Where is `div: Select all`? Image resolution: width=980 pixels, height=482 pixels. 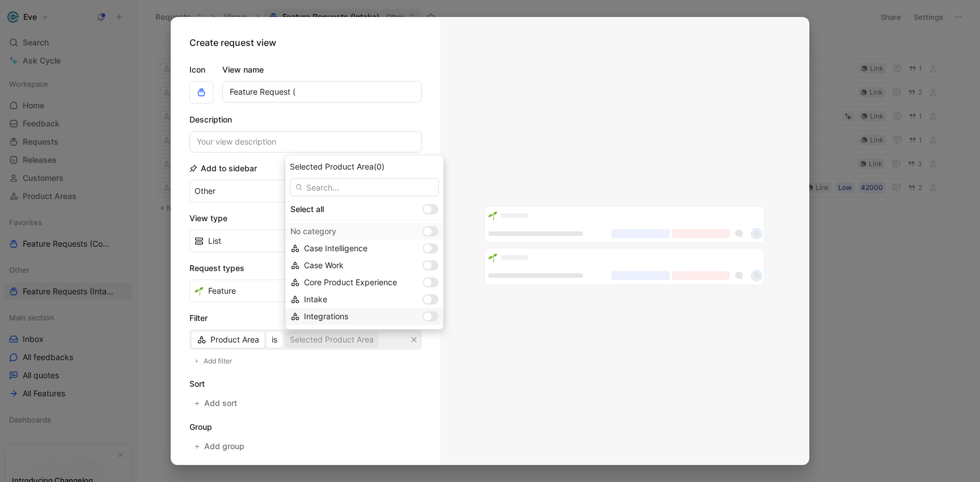 div: Select all is located at coordinates (353, 209).